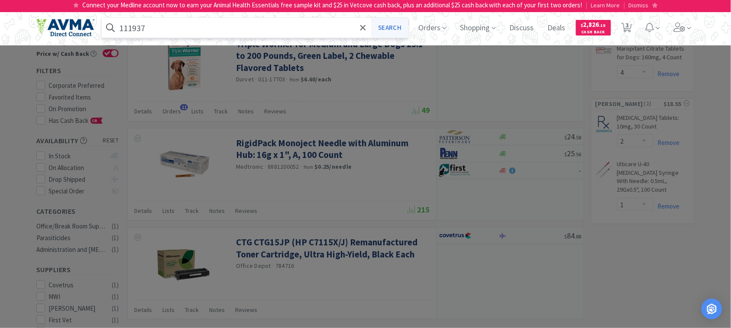 This screenshot has width=731, height=328. What do you see at coordinates (638, 5) in the screenshot?
I see `span: Dismiss` at bounding box center [638, 5].